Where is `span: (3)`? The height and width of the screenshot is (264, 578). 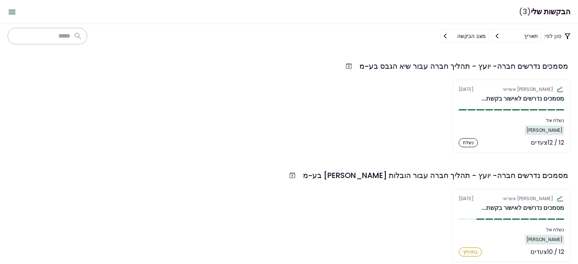 span: (3) is located at coordinates (525, 12).